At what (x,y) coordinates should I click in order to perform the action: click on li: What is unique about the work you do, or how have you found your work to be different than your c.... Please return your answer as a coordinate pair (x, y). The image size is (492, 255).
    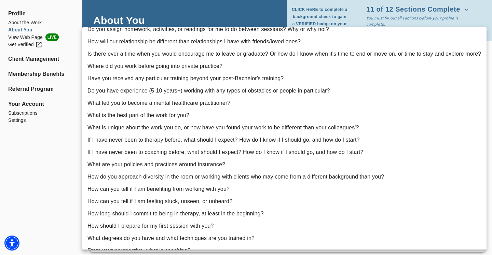
    Looking at the image, I should click on (284, 128).